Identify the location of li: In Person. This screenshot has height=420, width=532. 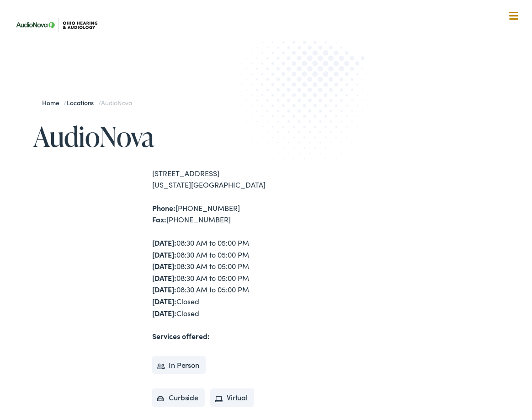
(179, 365).